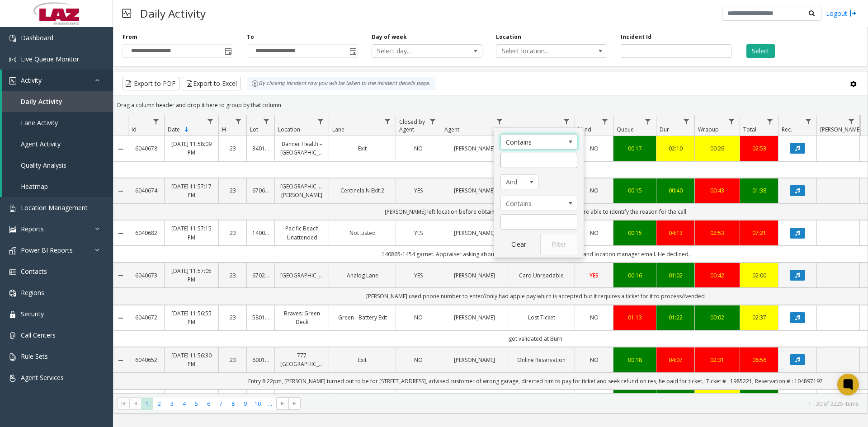 This screenshot has height=427, width=868. What do you see at coordinates (289, 129) in the screenshot?
I see `span: Location` at bounding box center [289, 129].